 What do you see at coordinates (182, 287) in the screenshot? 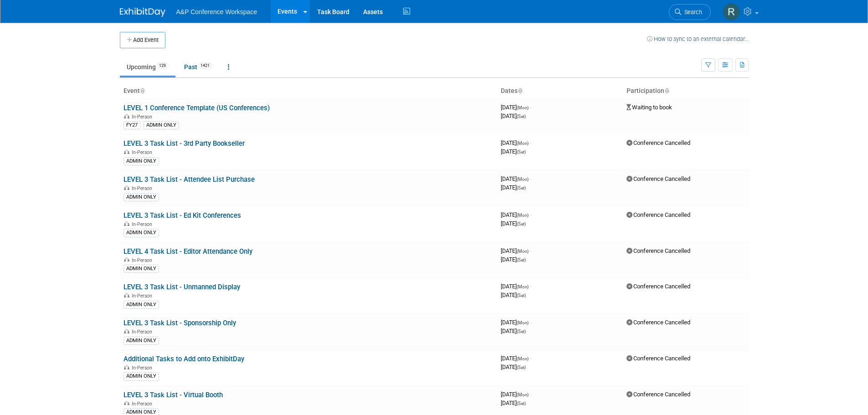
I see `a: LEVEL 3 Task List - Unmanned Display` at bounding box center [182, 287].